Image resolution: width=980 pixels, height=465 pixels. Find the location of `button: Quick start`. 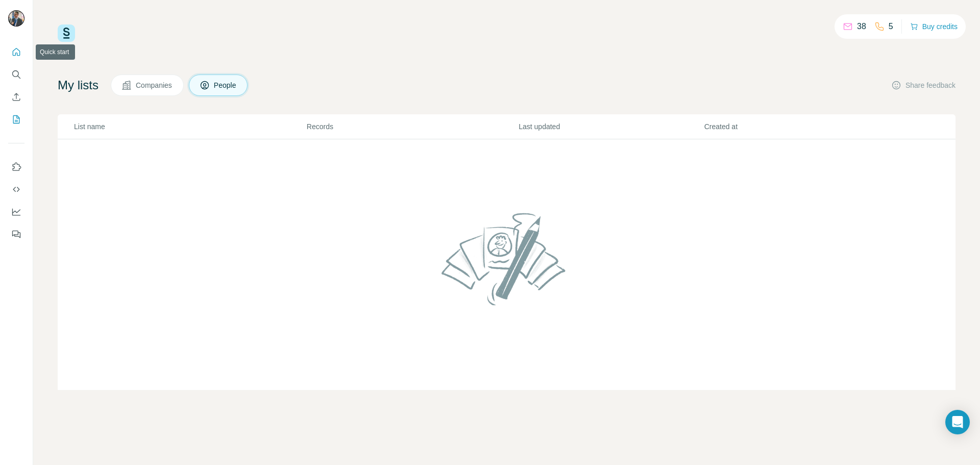

button: Quick start is located at coordinates (16, 52).